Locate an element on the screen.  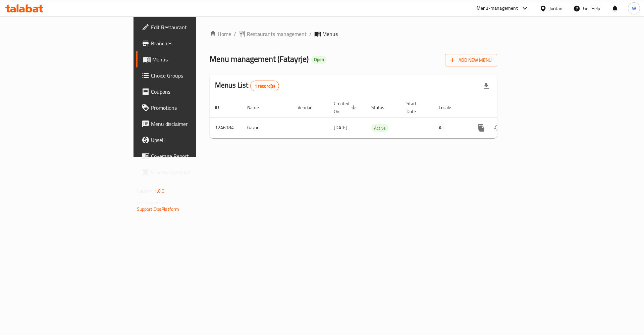
a: Restaurants management is located at coordinates (273, 34).